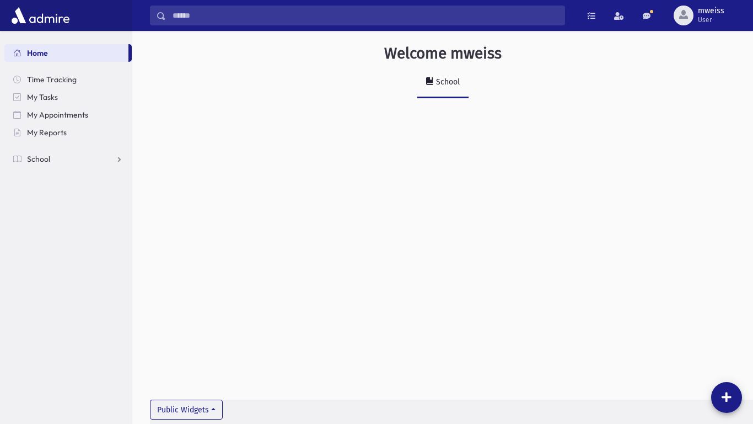 This screenshot has height=424, width=753. Describe the element at coordinates (712, 11) in the screenshot. I see `span: mweiss` at that location.